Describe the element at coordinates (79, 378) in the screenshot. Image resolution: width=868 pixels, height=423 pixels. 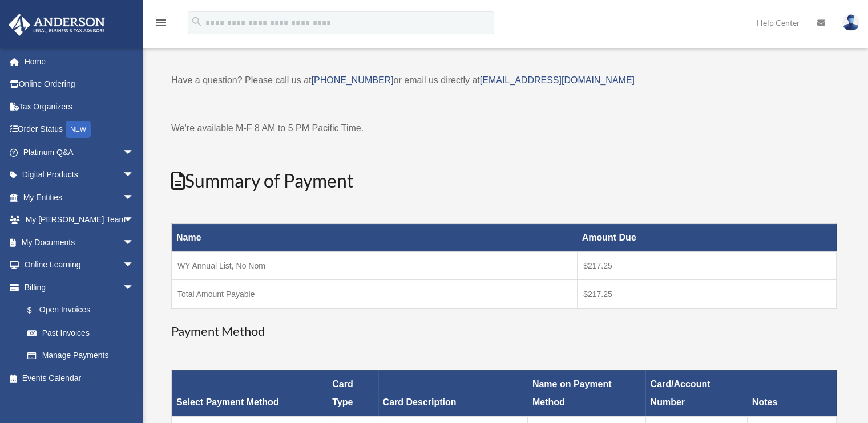
I see `a: Events Calendar` at that location.